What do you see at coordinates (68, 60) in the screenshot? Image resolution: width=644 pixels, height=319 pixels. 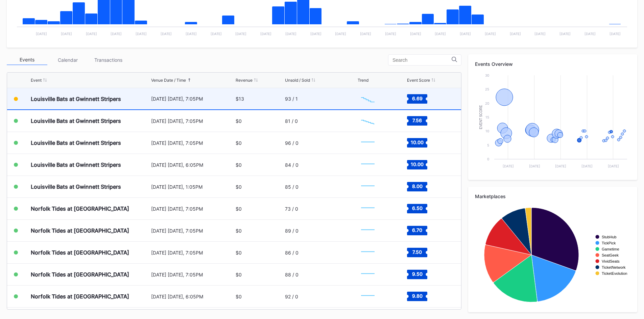 I see `div: Calendar` at bounding box center [68, 60].